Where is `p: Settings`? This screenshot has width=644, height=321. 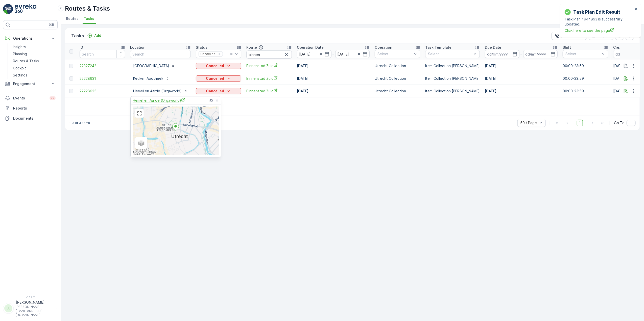
p: Settings is located at coordinates (20, 75).